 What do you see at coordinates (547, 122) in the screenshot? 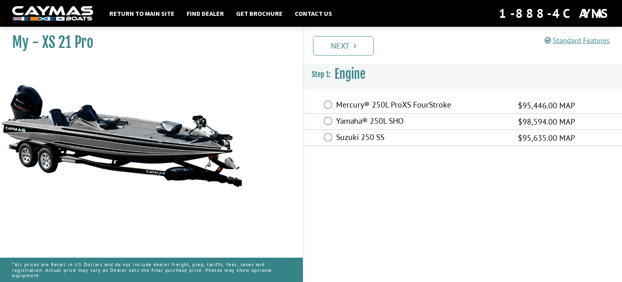
I see `span: $98,594.00 MAP` at bounding box center [547, 122].